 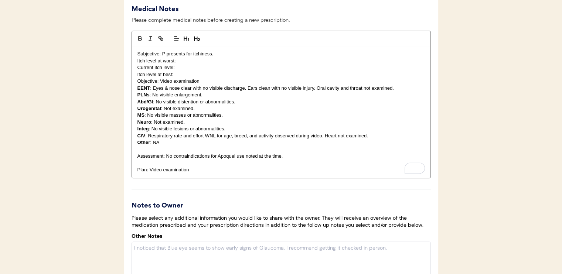 I want to click on strong: C/V, so click(x=141, y=136).